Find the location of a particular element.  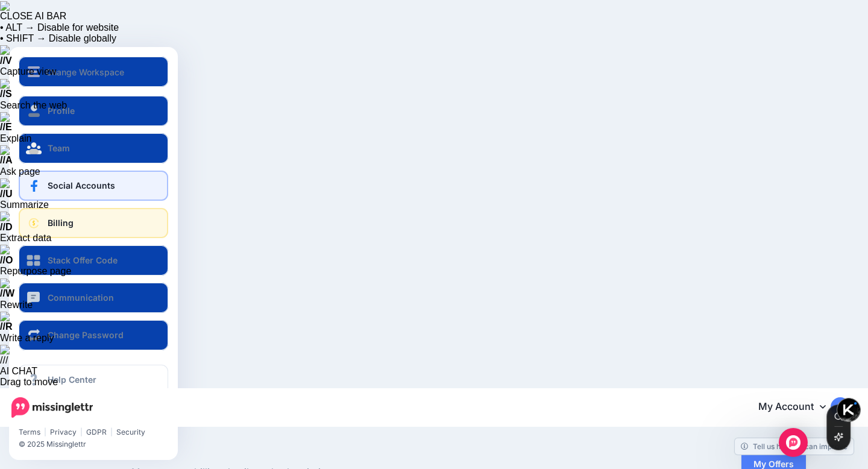

a: Privacy is located at coordinates (63, 432).